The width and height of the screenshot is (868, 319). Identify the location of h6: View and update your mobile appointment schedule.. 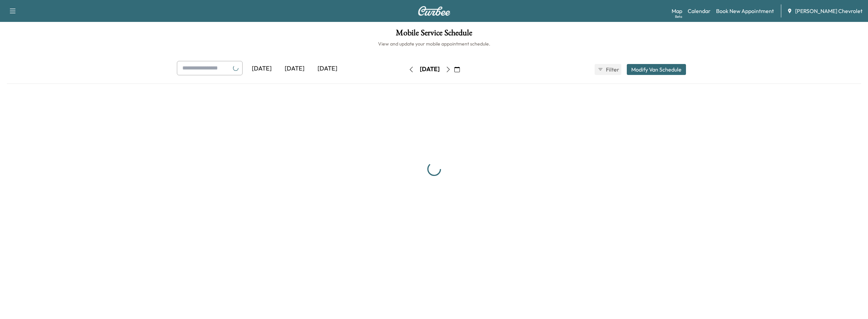
(434, 44).